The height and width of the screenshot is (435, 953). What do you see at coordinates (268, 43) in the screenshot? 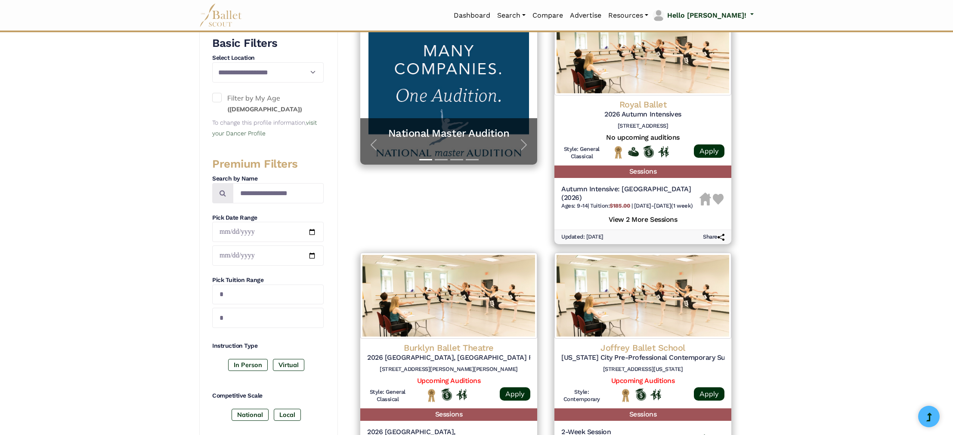
I see `h3: Basic Filters` at bounding box center [268, 43].